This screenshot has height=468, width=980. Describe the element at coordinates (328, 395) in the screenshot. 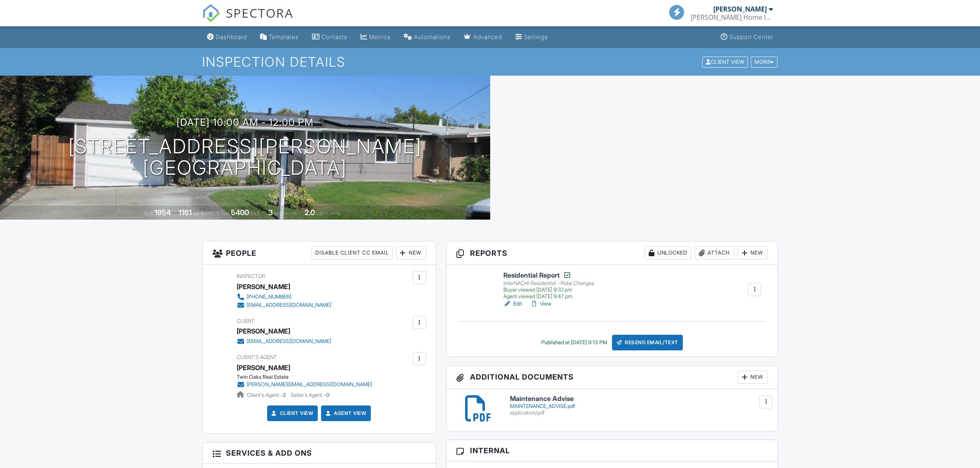

I see `strong: 0` at that location.